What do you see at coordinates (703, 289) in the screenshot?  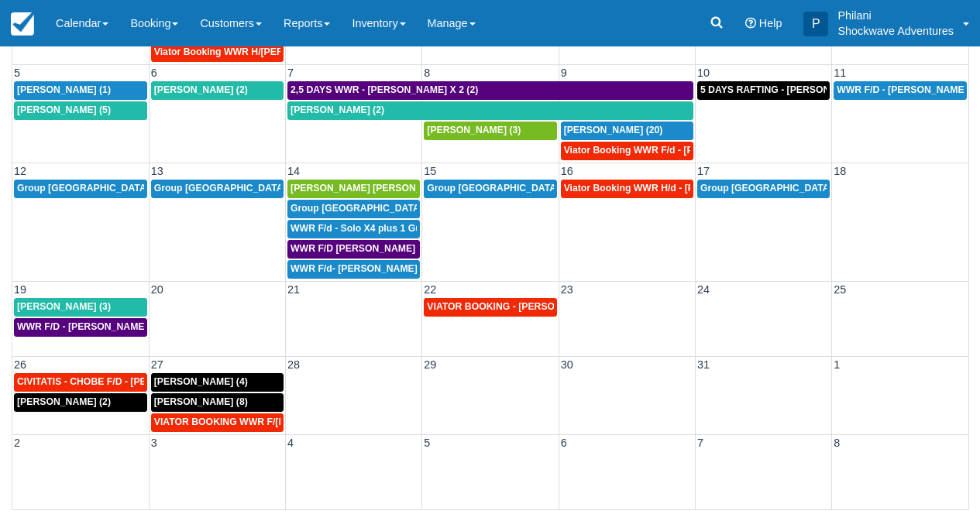 I see `span: 24` at bounding box center [703, 289].